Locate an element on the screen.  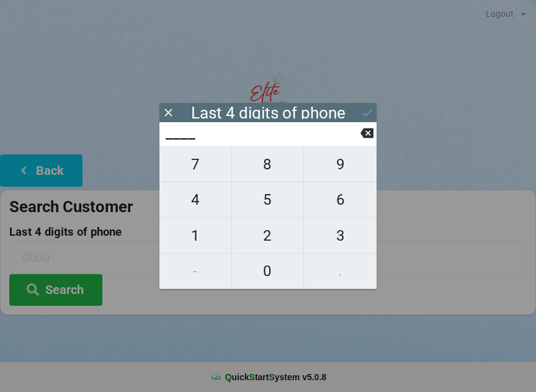
span: 4 is located at coordinates (195, 199).